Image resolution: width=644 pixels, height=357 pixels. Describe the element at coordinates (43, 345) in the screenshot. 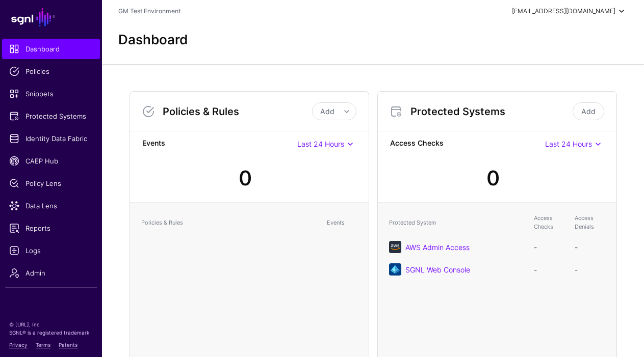

I see `a: Terms` at that location.